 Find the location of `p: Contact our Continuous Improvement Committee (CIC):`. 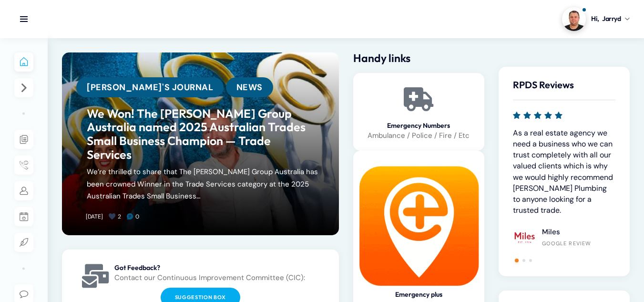

p: Contact our Continuous Improvement Committee (CIC): is located at coordinates (216, 278).